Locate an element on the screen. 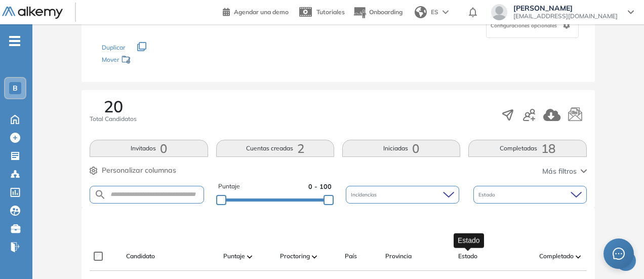 This screenshot has width=644, height=279. button: Completadas18 is located at coordinates (527, 148).